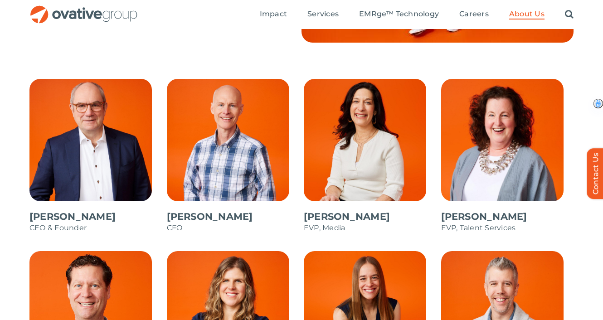  What do you see at coordinates (399, 15) in the screenshot?
I see `a: EMRge™ Technology` at bounding box center [399, 15].